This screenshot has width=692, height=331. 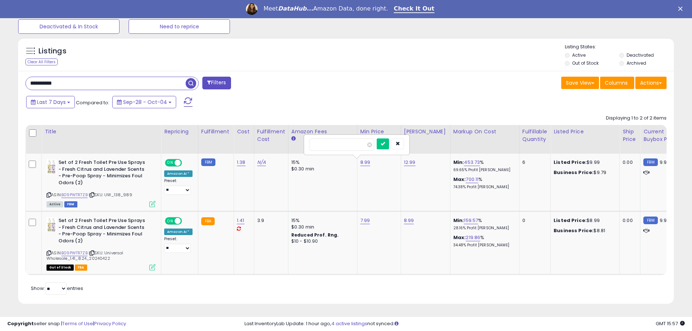 What do you see at coordinates (145, 102) in the screenshot?
I see `span: Sep-28 - Oct-04` at bounding box center [145, 102].